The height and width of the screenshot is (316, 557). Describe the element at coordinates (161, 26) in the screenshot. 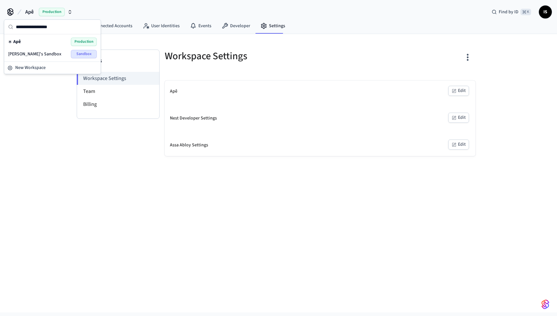

I see `a: User Identities` at that location.